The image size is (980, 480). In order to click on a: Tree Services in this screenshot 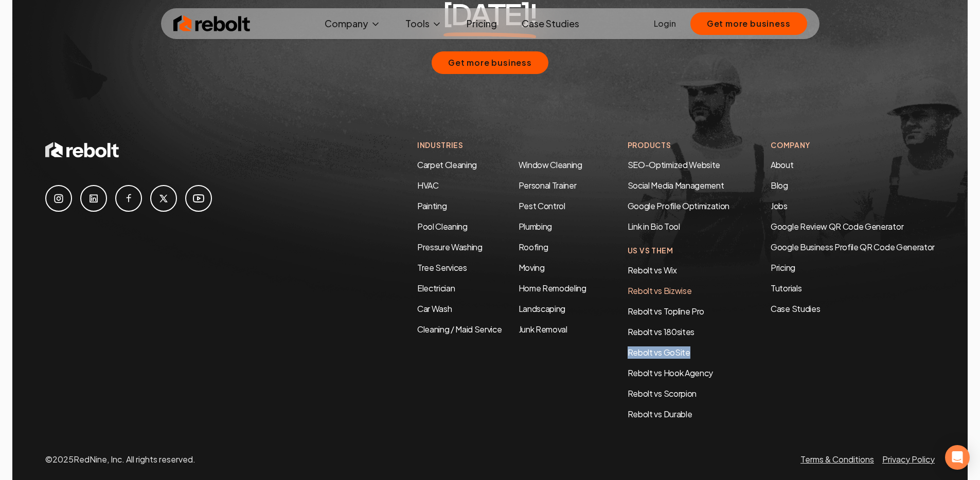, I will do `click(442, 267)`.